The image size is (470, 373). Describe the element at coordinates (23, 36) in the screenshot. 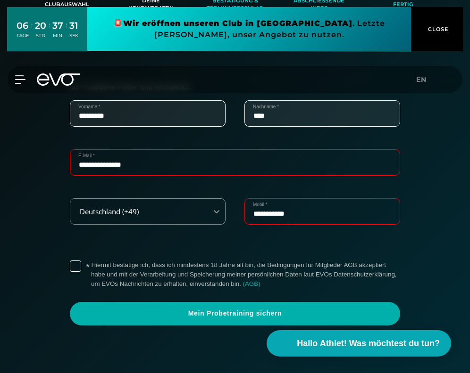

I see `div: TAGE` at that location.